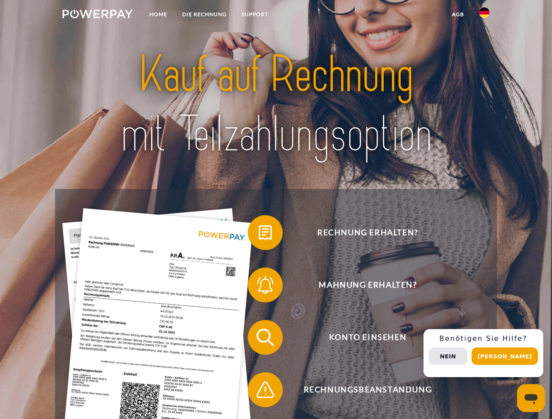 The width and height of the screenshot is (552, 419). I want to click on span: Konto einsehen, so click(367, 338).